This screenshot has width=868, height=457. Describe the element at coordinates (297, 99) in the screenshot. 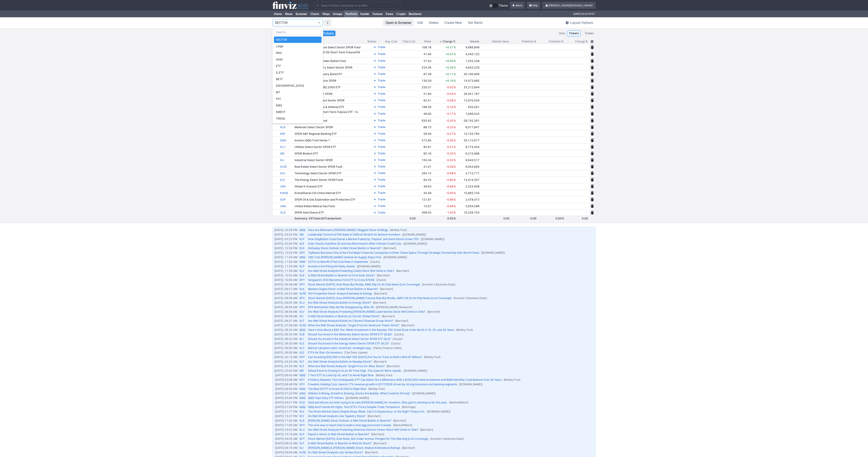

I see `span: PS1` at that location.